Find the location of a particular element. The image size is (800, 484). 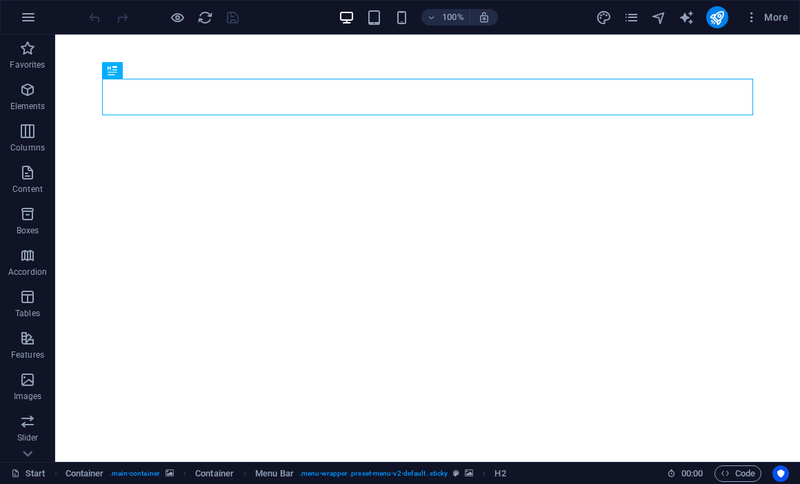

p: Tables is located at coordinates (28, 313).